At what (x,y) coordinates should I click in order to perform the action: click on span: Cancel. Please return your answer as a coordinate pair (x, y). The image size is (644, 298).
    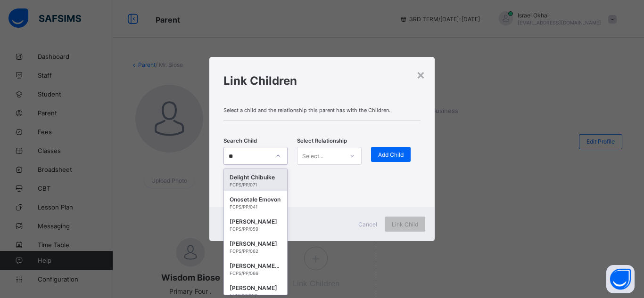
    Looking at the image, I should click on (368, 224).